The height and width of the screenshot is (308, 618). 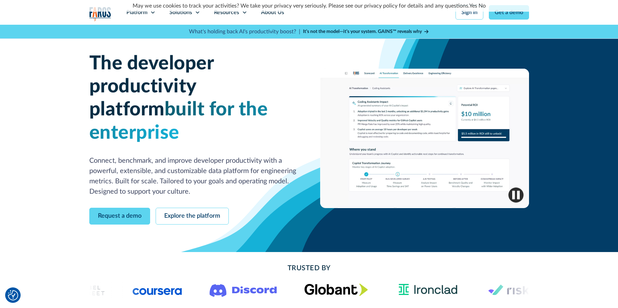 I want to click on img: Logo of the online learning platform Coursera., so click(x=157, y=290).